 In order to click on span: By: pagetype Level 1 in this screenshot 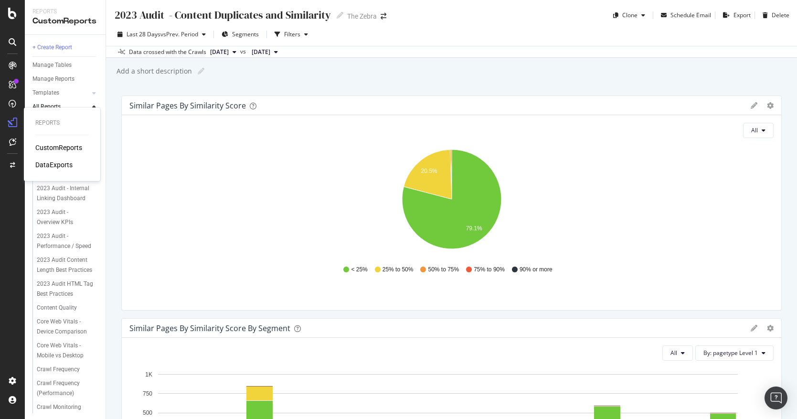, I will do `click(731, 352)`.